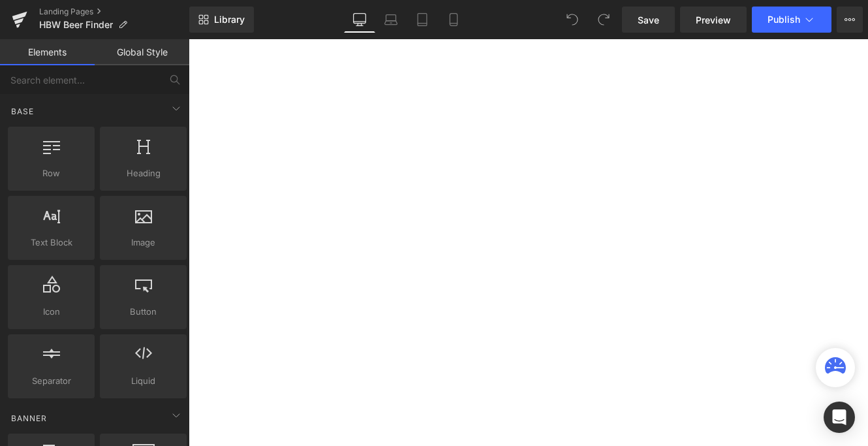  What do you see at coordinates (143, 381) in the screenshot?
I see `span: Liquid` at bounding box center [143, 381].